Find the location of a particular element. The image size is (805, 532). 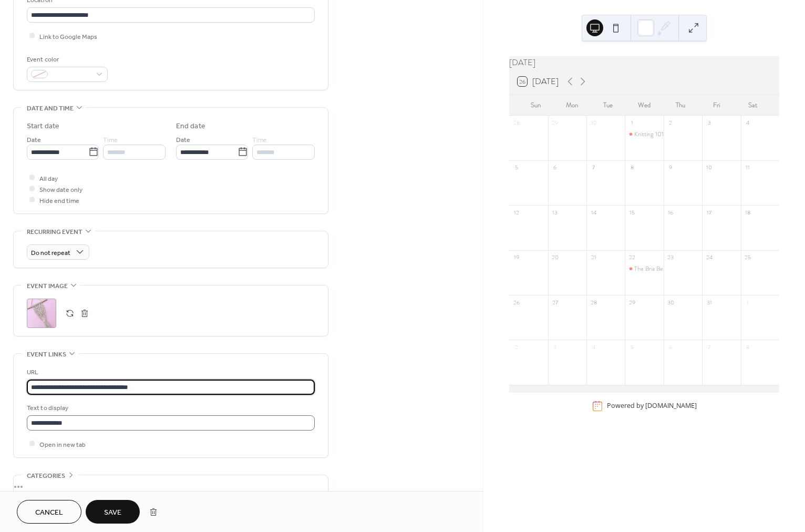

div: Sun is located at coordinates (536, 105).